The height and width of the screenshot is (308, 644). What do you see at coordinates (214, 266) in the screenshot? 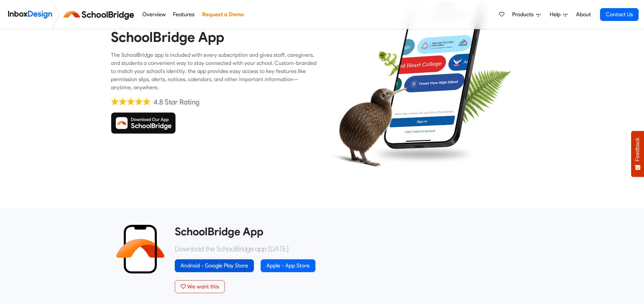
I see `a: Android - Google Play Store` at bounding box center [214, 266].